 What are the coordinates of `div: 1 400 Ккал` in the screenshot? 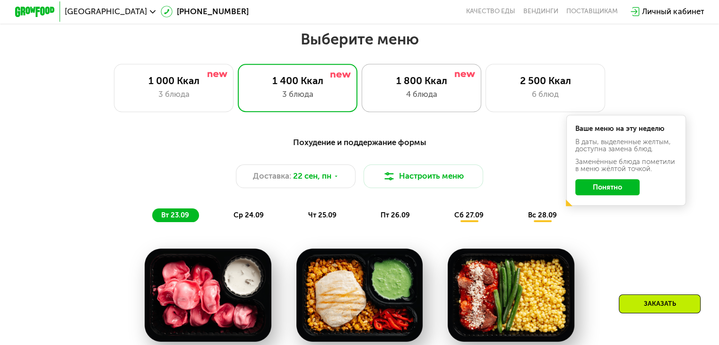 It's located at (297, 80).